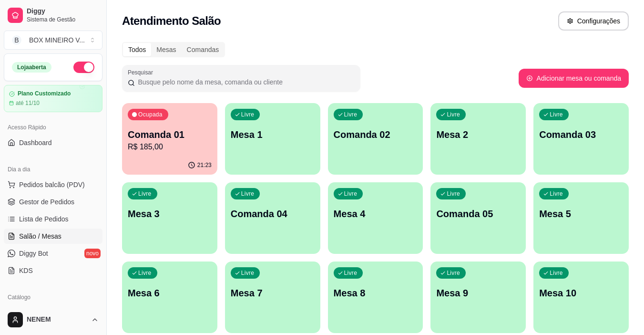 This screenshot has height=335, width=644. I want to click on button: LivreComanda 04, so click(273, 218).